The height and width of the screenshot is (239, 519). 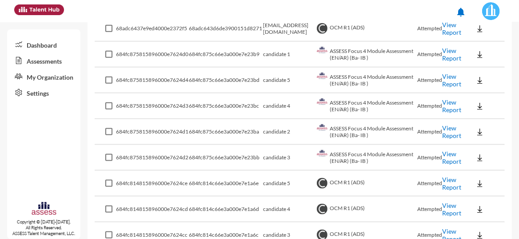 What do you see at coordinates (226, 132) in the screenshot?
I see `td: 684fc875c66e3a000e7e23ba` at bounding box center [226, 132].